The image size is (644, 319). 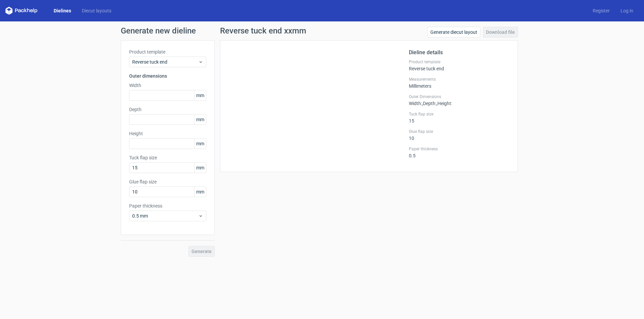 I want to click on span: Reverse tuck end, so click(x=165, y=62).